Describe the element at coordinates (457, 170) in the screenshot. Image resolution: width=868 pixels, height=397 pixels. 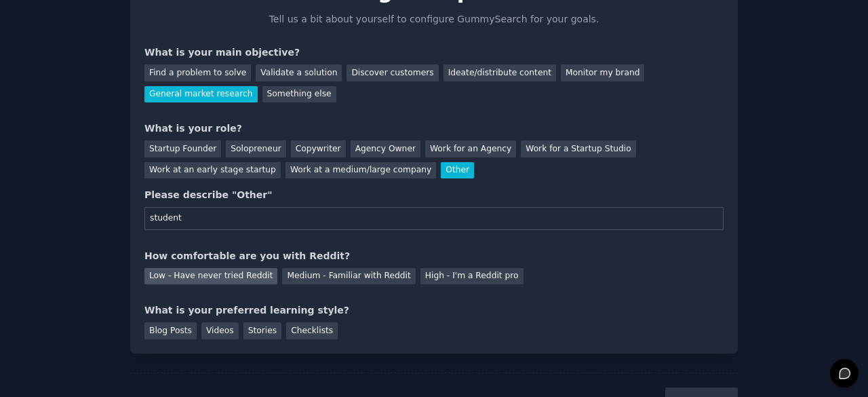
I see `div: Other` at that location.